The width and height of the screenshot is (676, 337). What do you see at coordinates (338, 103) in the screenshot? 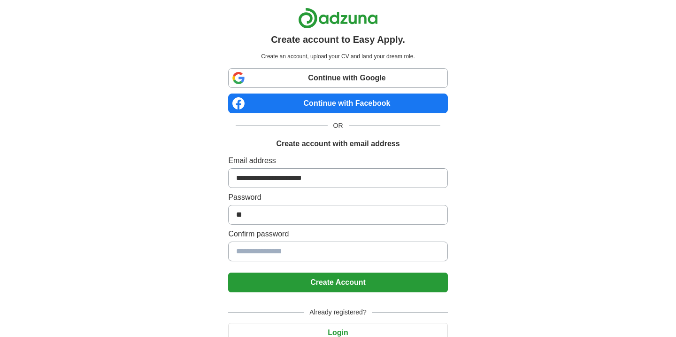
I see `a: Continue with Facebook` at bounding box center [338, 103].